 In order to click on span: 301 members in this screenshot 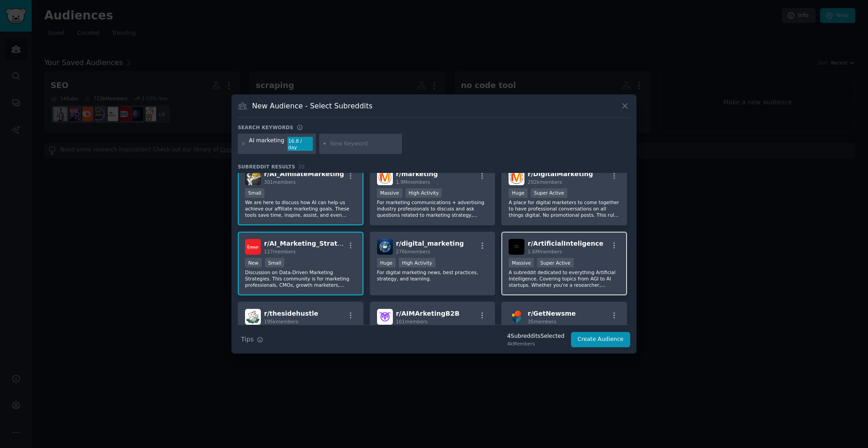, I will do `click(280, 182)`.